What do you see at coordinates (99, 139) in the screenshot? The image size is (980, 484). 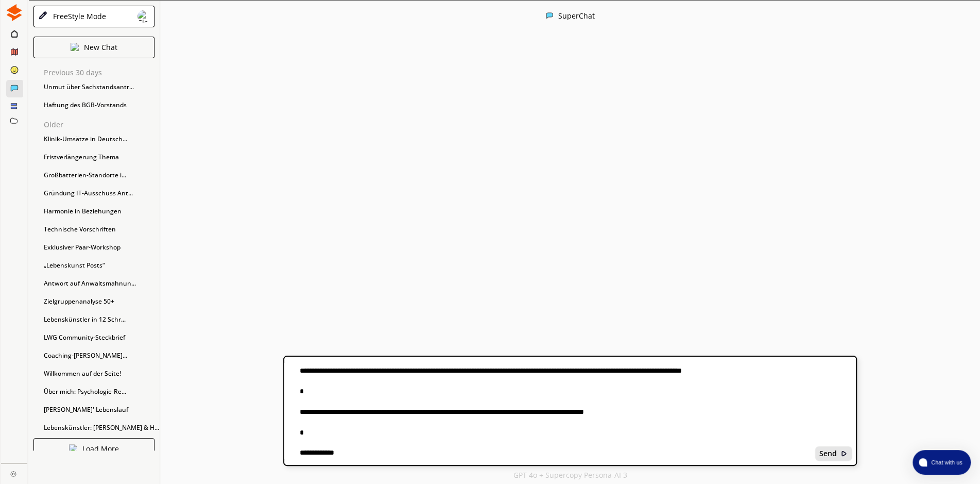 I see `div: Klinik-Umsätze in Deutsch...` at bounding box center [99, 139].